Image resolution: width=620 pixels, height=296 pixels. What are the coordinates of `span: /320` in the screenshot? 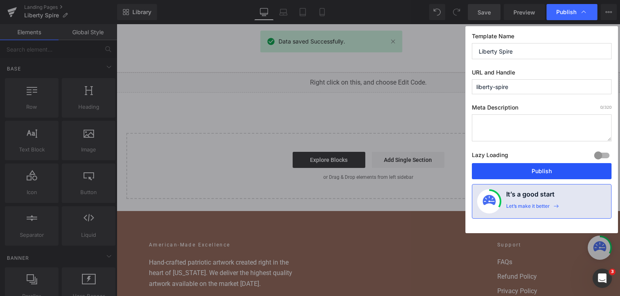 It's located at (605, 107).